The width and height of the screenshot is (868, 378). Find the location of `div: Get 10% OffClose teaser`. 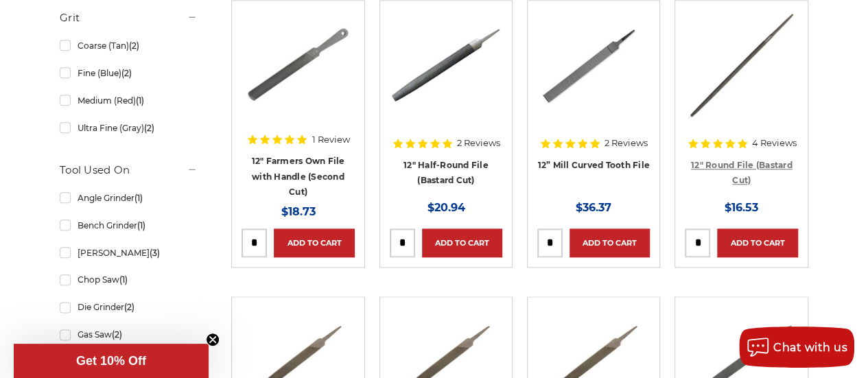

div: Get 10% OffClose teaser is located at coordinates (111, 361).